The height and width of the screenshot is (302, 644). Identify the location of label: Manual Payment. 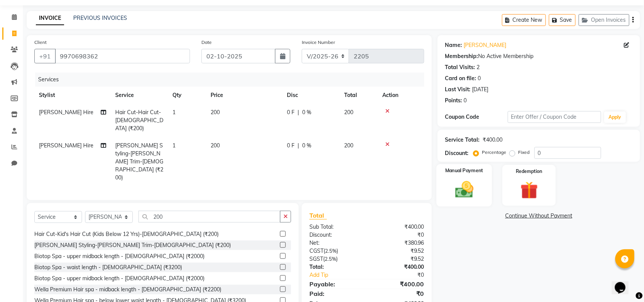
(464, 171).